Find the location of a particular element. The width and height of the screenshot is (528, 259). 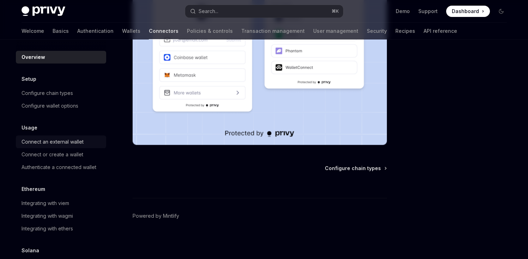

a: Authentication is located at coordinates (95, 31).